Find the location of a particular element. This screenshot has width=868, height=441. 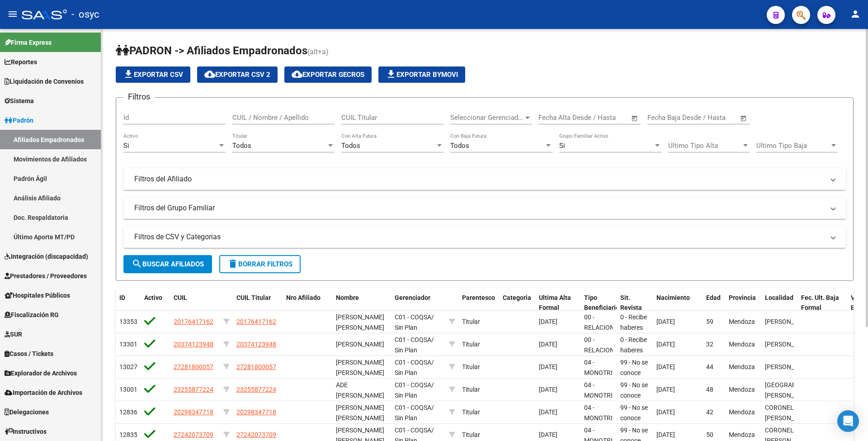

mat-icon: menu is located at coordinates (13, 14).